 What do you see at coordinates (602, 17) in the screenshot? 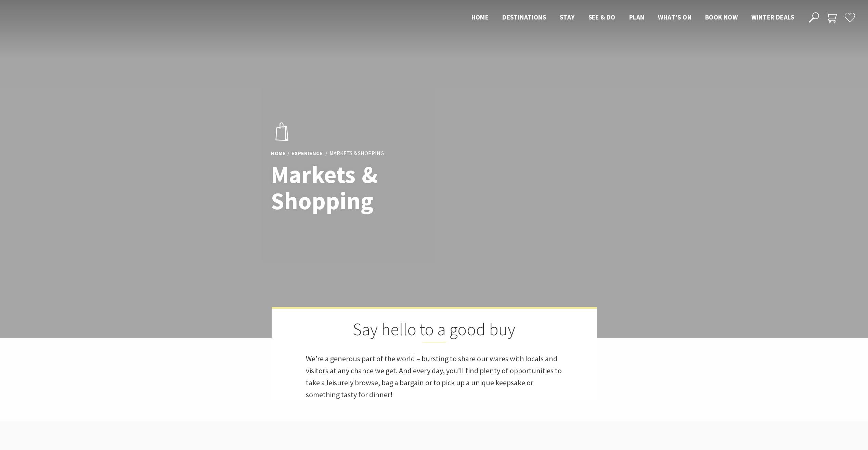
I see `span: See & Do` at bounding box center [602, 17].